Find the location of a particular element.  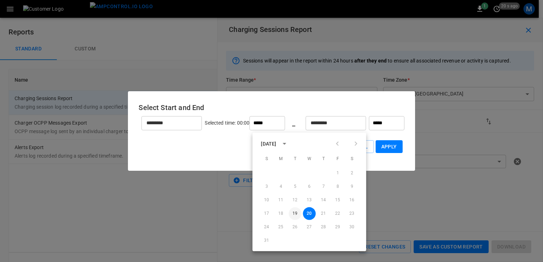

button: 19 is located at coordinates (295, 214).